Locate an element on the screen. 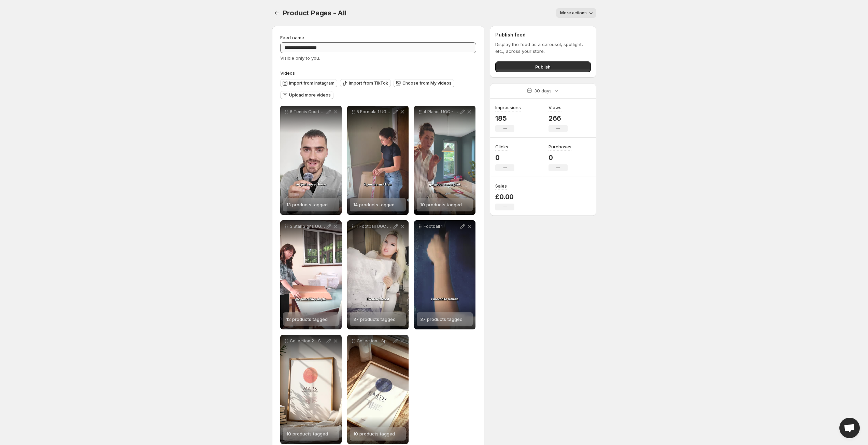  p: 5 Formula 1 UGC - El Week 1-2 is located at coordinates (374, 112).